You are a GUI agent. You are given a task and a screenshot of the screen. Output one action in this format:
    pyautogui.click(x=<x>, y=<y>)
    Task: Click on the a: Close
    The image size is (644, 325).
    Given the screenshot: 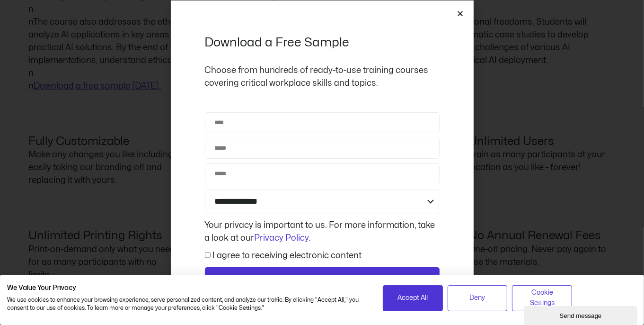 What is the action you would take?
    pyautogui.click(x=461, y=13)
    